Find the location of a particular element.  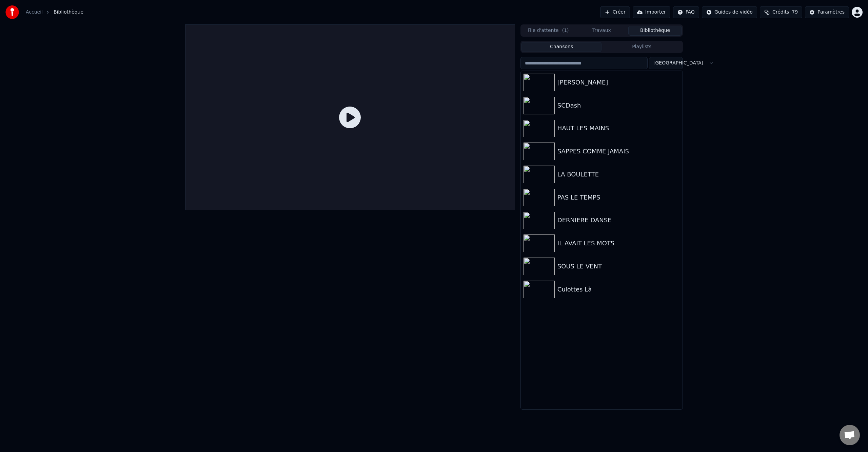

button: Travaux is located at coordinates (602, 31).